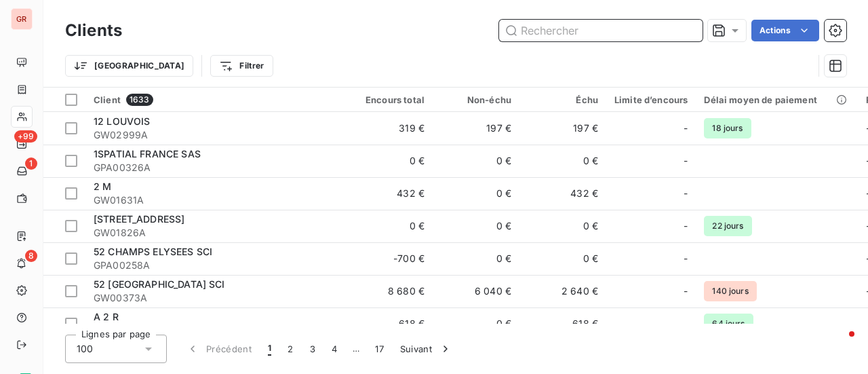 The width and height of the screenshot is (868, 374). I want to click on span: A 2 R, so click(106, 316).